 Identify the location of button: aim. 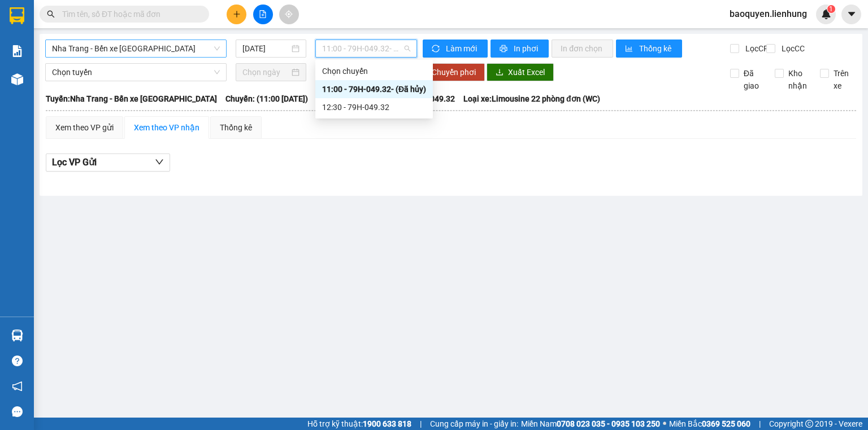
(289, 14).